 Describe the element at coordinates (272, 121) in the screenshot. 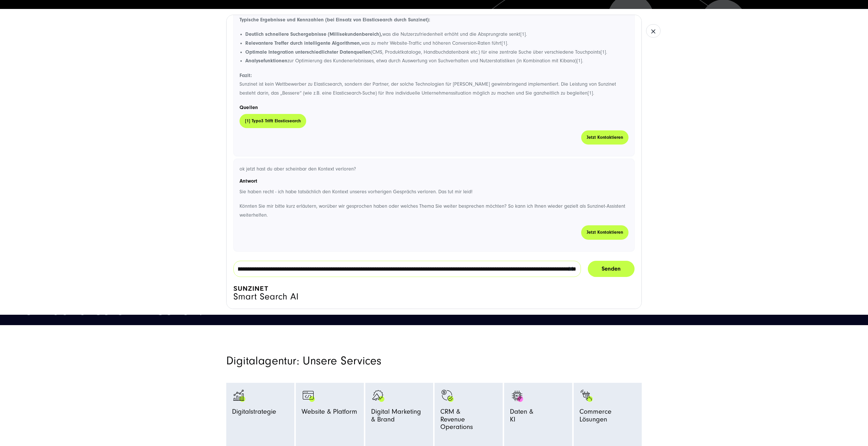

I see `a: [1] typo3 trifft elasticsearch` at that location.